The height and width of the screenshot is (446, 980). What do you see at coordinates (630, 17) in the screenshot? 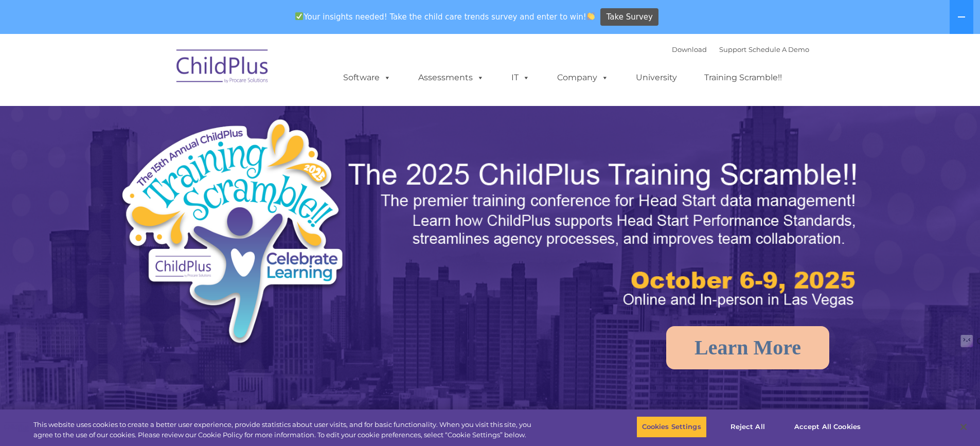
I see `span: Take Survey` at bounding box center [630, 17].